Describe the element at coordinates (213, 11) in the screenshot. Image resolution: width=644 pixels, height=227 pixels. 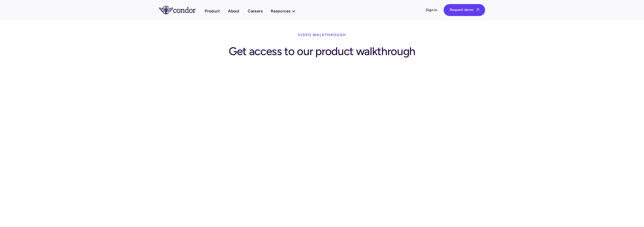
I see `a: Product` at that location.